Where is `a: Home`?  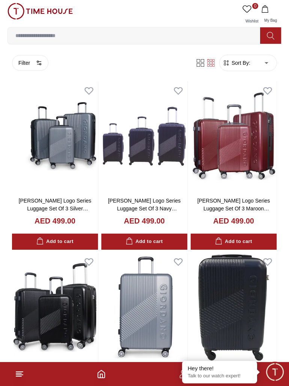 a: Home is located at coordinates (101, 375).